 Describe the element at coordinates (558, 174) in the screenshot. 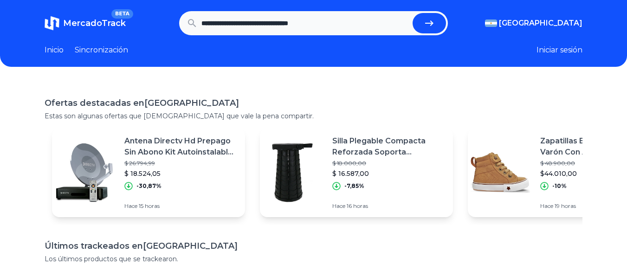

I see `font: $44.010,00` at that location.